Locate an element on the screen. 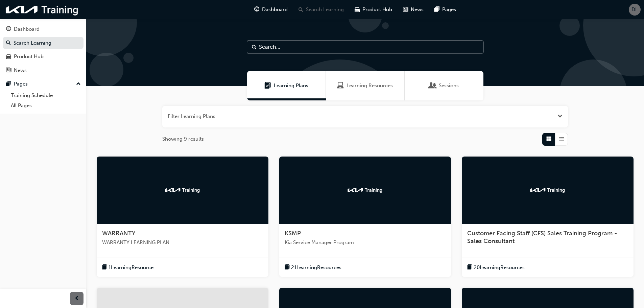  span: Grid is located at coordinates (548, 139).